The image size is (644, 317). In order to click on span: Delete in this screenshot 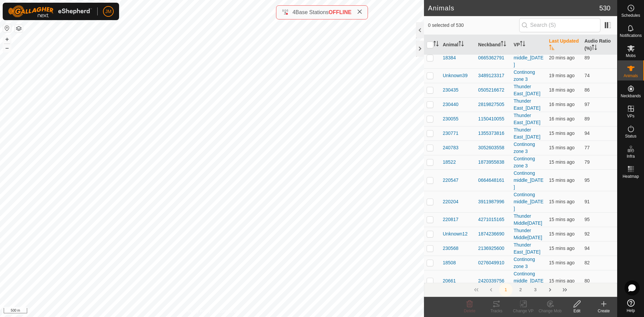, I will do `click(470, 310)`.